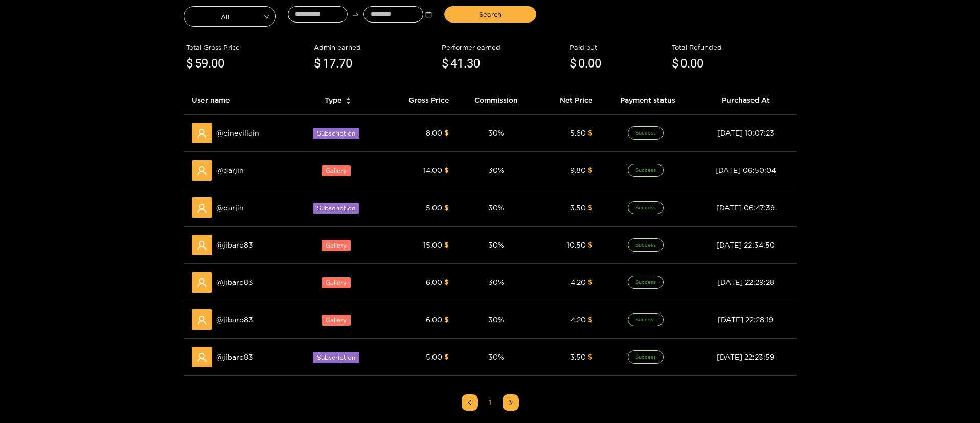 Image resolution: width=980 pixels, height=423 pixels. I want to click on span: All, so click(230, 17).